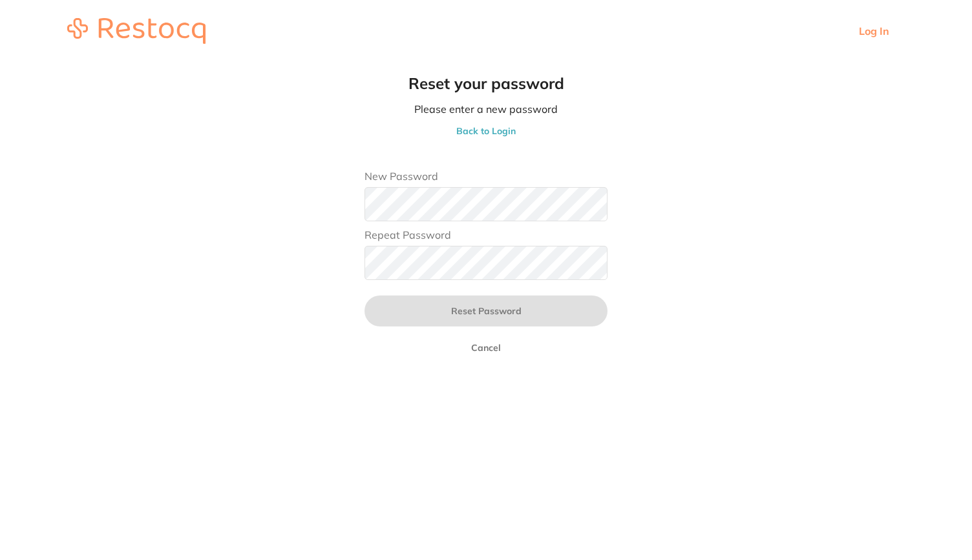  I want to click on button: Reset Password, so click(486, 311).